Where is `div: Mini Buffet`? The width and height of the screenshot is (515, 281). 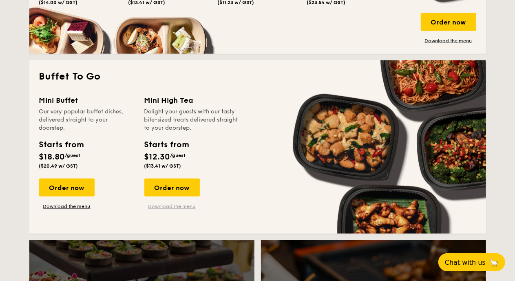
div: Mini Buffet is located at coordinates (87, 100).